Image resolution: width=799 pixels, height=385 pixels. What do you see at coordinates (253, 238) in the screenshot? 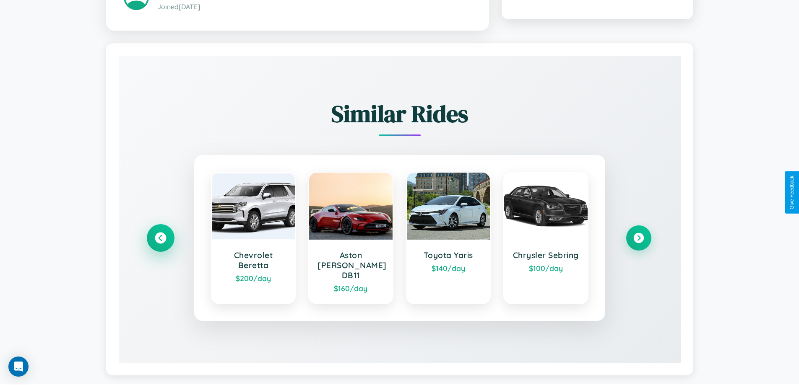
I see `a: Chevrolet Beretta$200/day` at bounding box center [253, 238].